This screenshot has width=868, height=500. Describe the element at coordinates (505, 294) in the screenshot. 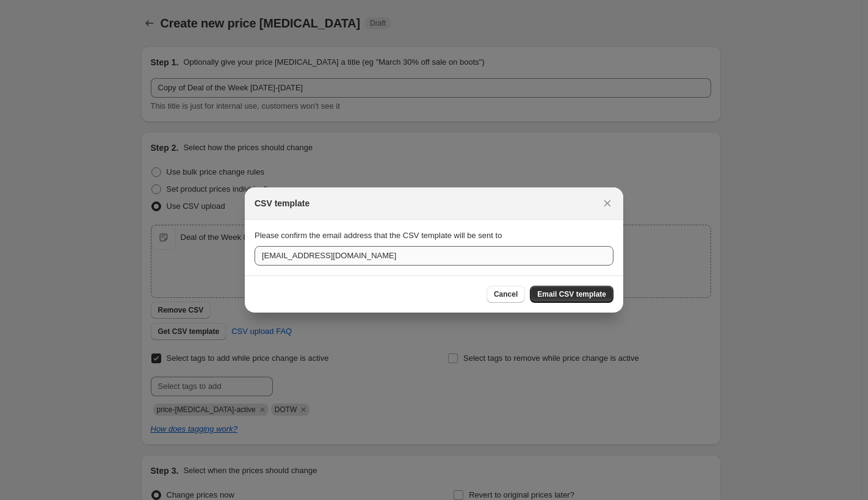

I see `span: Cancel` at that location.